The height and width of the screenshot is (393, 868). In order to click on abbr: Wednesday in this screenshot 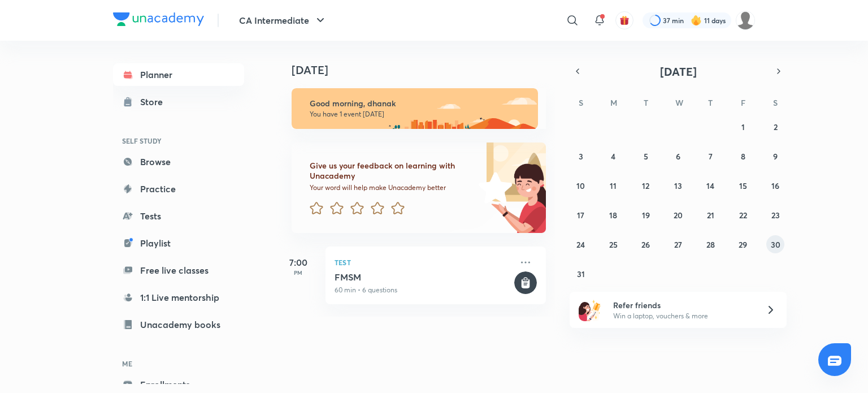, I will do `click(679, 102)`.